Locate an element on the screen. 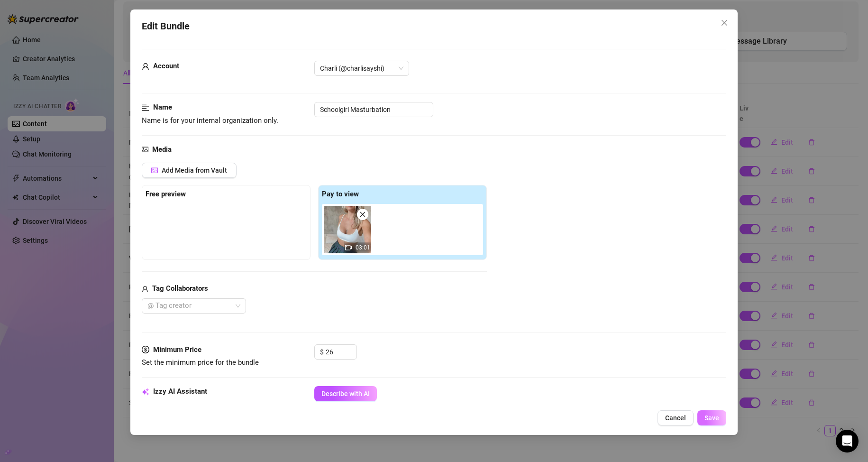  strong: Tag Collaborators is located at coordinates (180, 289).